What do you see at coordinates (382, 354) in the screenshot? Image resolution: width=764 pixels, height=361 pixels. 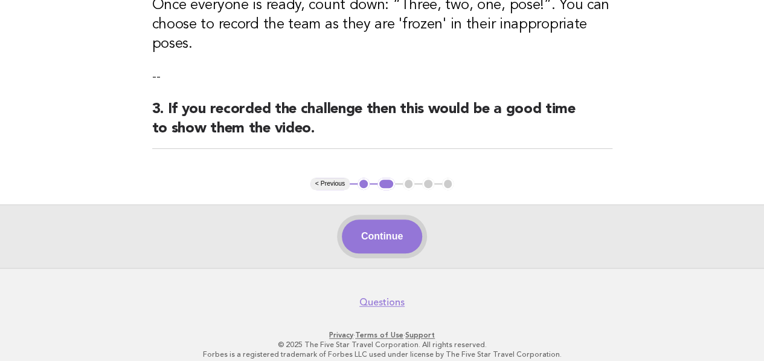 I see `p: Forbes is a registered trademark of Forbes LLC used under license by The Five Star Travel Corpora...` at bounding box center [382, 354].